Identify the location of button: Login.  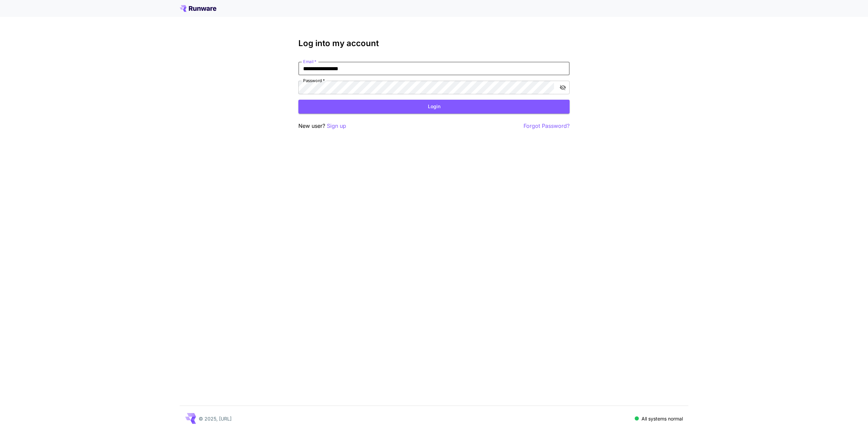
(434, 107).